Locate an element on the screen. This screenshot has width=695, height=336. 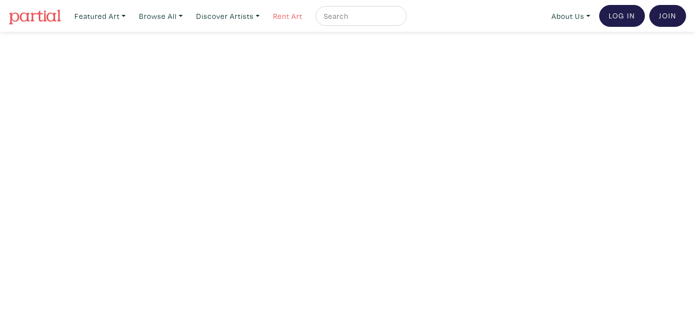
a: Rent Art is located at coordinates (287, 16).